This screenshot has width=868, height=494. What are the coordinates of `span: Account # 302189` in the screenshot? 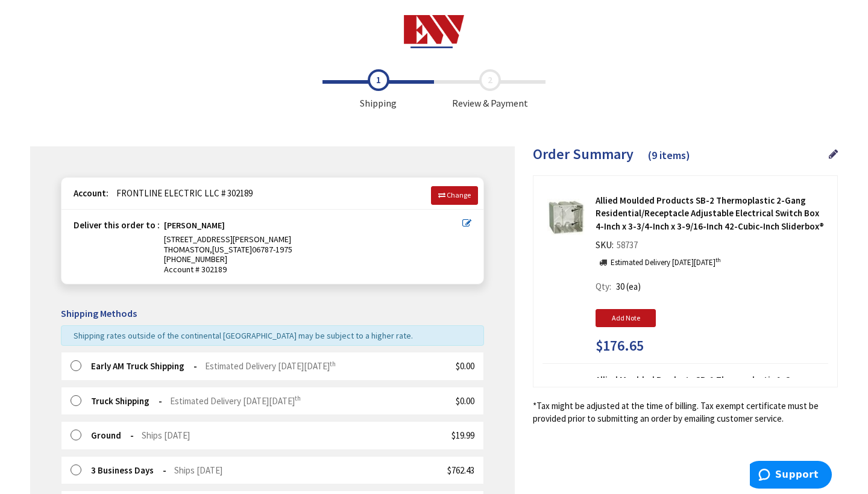 It's located at (313, 269).